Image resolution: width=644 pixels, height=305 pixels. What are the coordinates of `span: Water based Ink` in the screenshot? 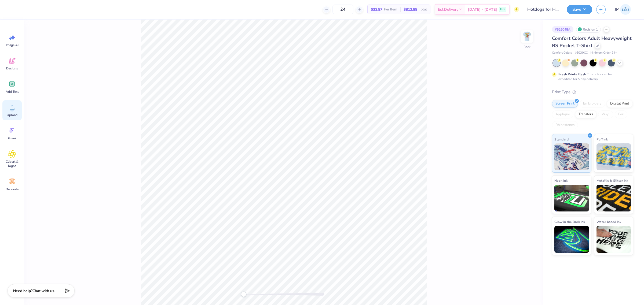 It's located at (609, 222).